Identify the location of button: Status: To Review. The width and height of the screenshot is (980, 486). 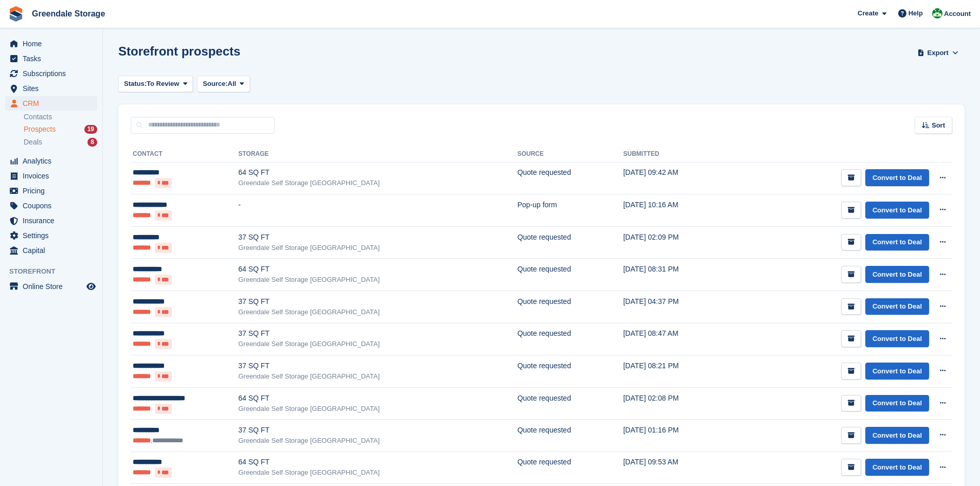
(156, 84).